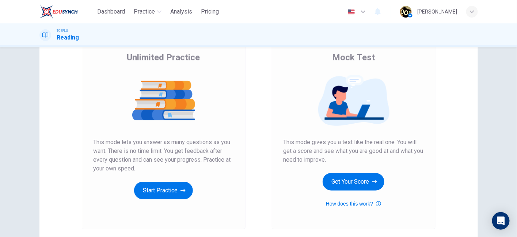  Describe the element at coordinates (406, 12) in the screenshot. I see `img: Profile picture` at that location.